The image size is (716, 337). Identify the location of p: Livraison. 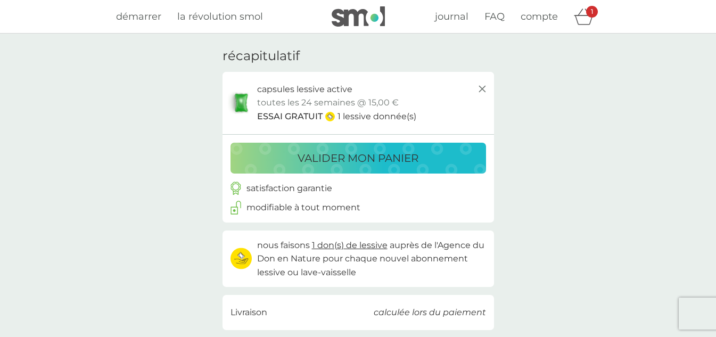
(248, 312).